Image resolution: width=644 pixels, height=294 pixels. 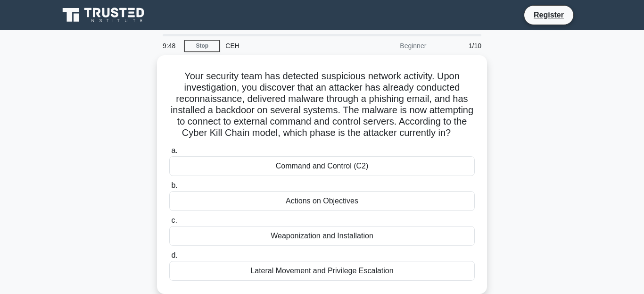 I want to click on a: Stop, so click(x=202, y=46).